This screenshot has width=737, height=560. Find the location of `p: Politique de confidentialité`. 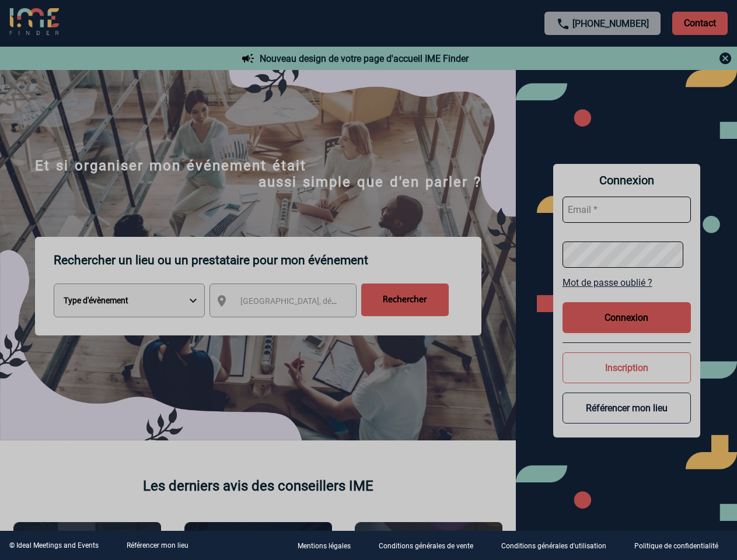

p: Politique de confidentialité is located at coordinates (677, 547).